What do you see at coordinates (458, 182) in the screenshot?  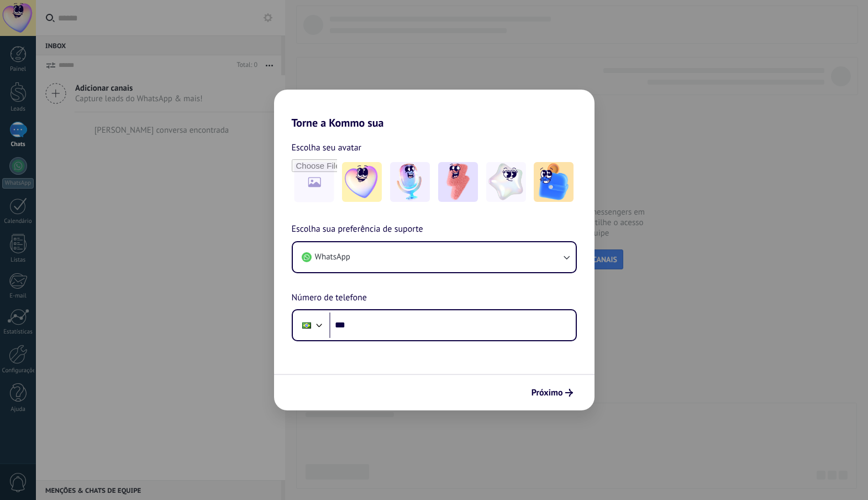 I see `img: -3.jpeg` at bounding box center [458, 182].